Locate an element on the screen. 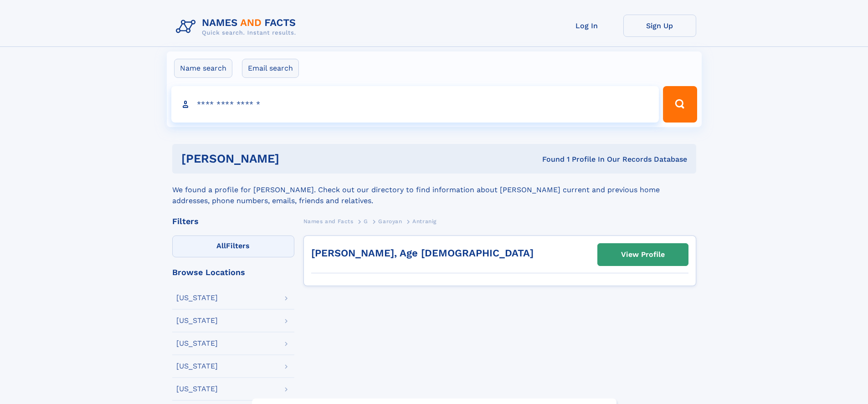 The width and height of the screenshot is (868, 404). div: Found 1 Profile In Our Records Database is located at coordinates (548, 160).